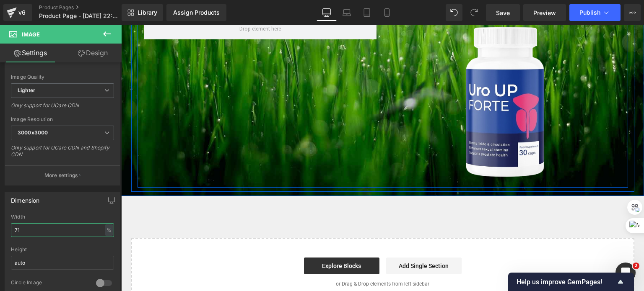 The height and width of the screenshot is (291, 644). Describe the element at coordinates (62, 250) in the screenshot. I see `div: Height` at that location.